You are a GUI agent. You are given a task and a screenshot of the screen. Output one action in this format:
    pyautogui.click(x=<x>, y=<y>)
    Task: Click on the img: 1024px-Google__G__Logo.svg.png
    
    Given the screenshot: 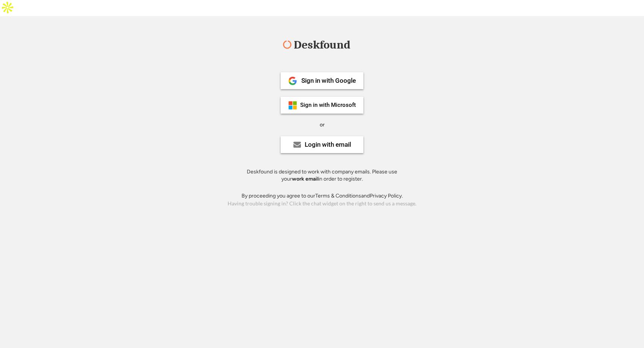 What is the action you would take?
    pyautogui.click(x=293, y=81)
    